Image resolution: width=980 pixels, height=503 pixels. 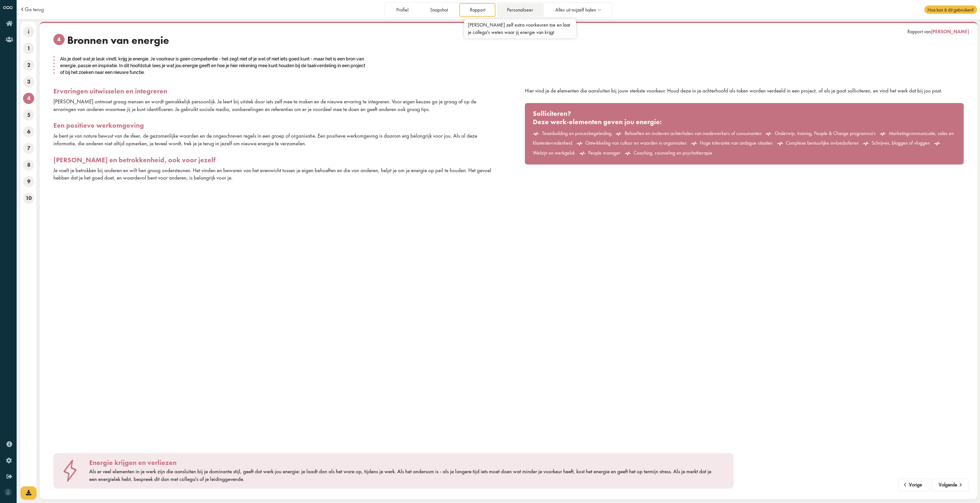 What do you see at coordinates (28, 115) in the screenshot?
I see `span: 5` at bounding box center [28, 115].